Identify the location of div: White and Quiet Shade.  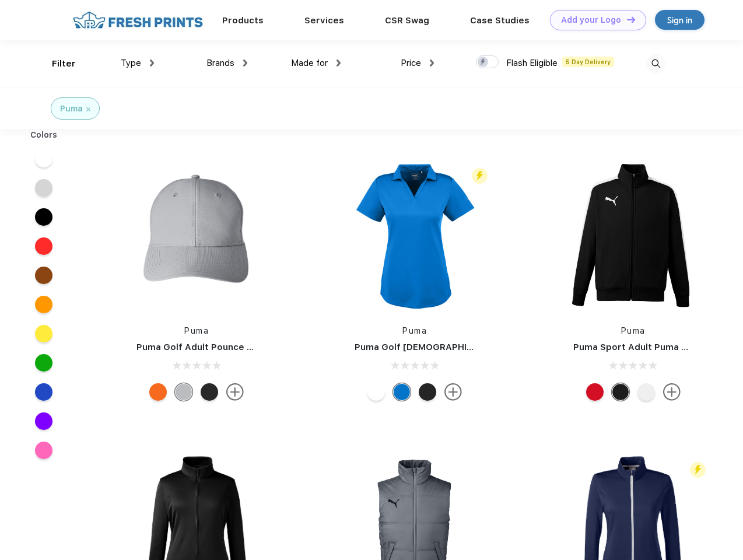
(646, 392).